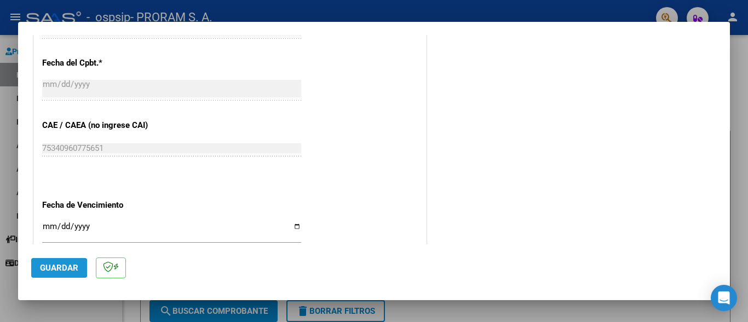 Image resolution: width=748 pixels, height=322 pixels. I want to click on p: CAE / CAEA (no ingrese CAI), so click(99, 125).